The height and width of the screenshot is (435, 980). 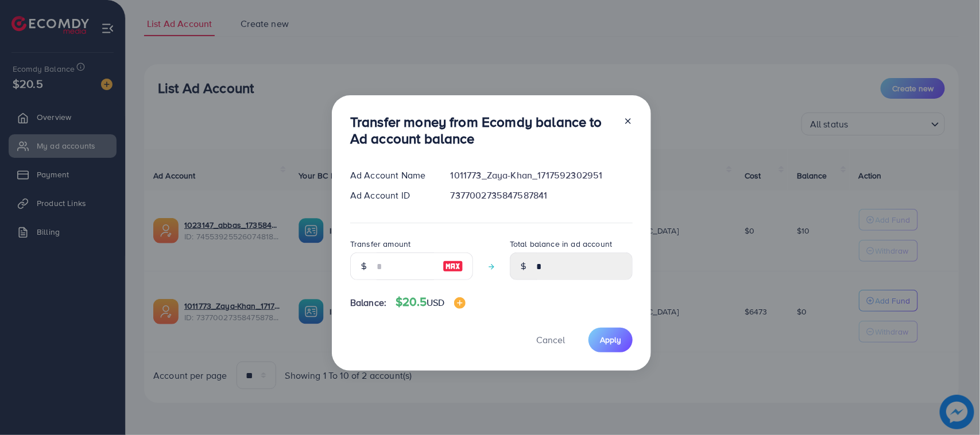 What do you see at coordinates (551, 339) in the screenshot?
I see `button: Cancel` at bounding box center [551, 339].